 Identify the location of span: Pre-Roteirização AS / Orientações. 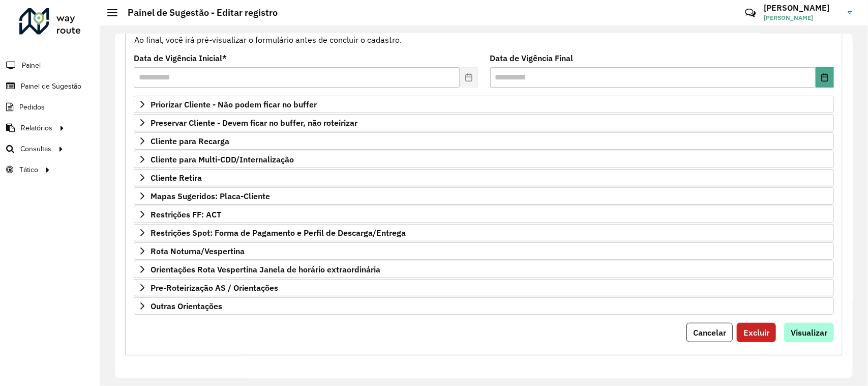
(214, 288).